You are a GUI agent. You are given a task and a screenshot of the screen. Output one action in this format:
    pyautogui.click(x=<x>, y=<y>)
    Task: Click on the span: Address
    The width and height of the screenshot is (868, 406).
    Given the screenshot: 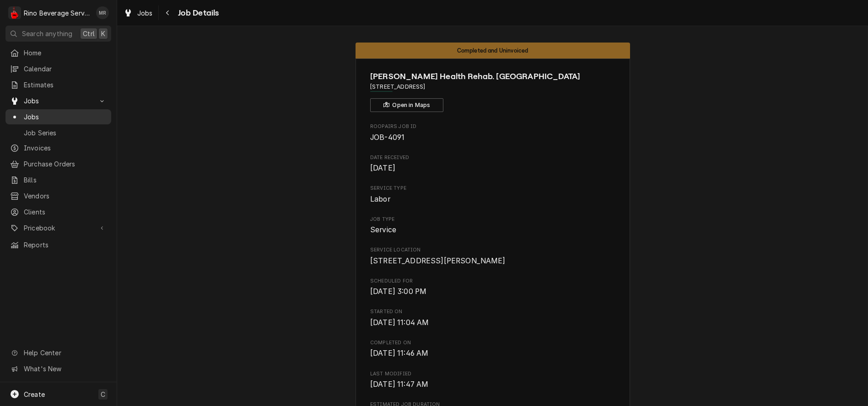 What is the action you would take?
    pyautogui.click(x=492, y=87)
    